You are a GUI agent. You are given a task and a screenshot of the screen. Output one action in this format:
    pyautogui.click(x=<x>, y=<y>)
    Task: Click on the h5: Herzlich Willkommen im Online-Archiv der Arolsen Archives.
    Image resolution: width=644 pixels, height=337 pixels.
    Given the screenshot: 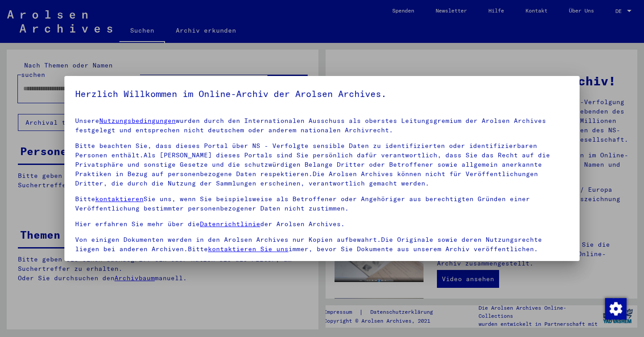 What is the action you would take?
    pyautogui.click(x=322, y=94)
    